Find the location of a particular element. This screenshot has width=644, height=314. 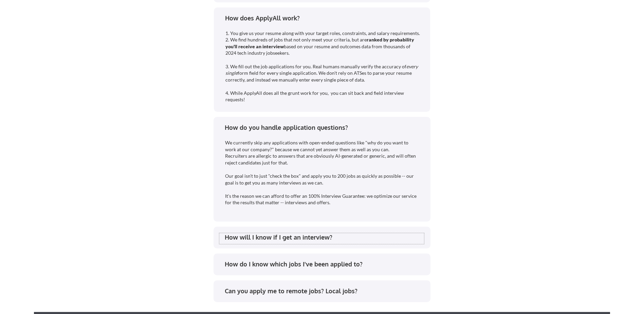

strong: ranked by probability you'll receive an interview is located at coordinates (320, 43).